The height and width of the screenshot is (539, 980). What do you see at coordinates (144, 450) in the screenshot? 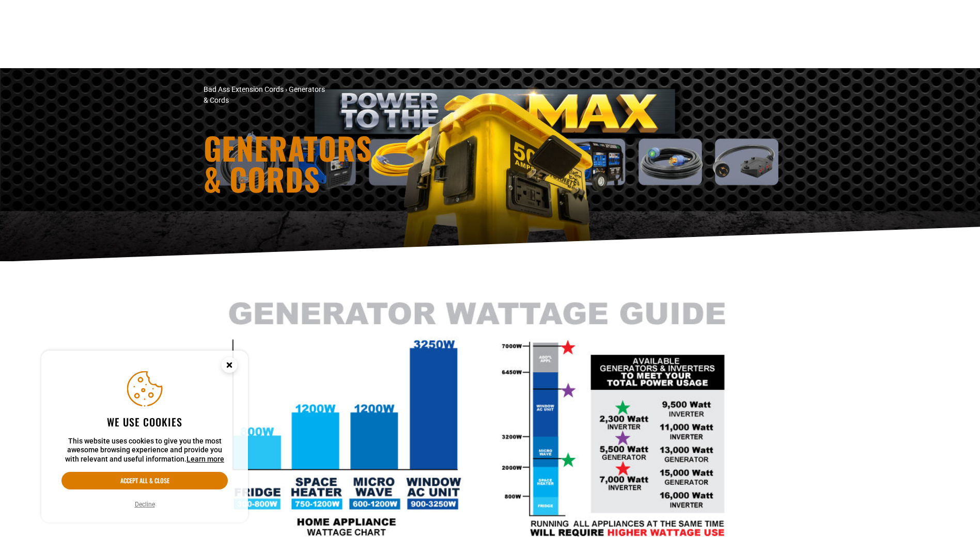
I see `p: This website uses cookies to give you the most awesome browsing experience and provide you with r...` at bounding box center [144, 450].